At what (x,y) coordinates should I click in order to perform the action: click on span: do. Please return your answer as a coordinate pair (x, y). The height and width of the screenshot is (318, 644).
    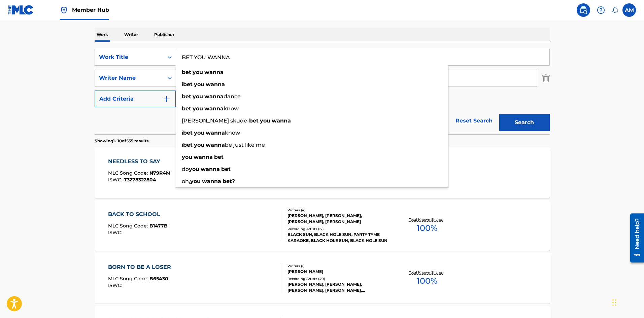
    Looking at the image, I should click on (185, 169).